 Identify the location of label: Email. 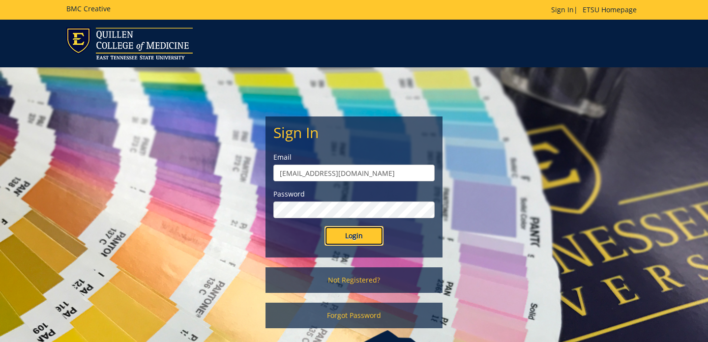
(354, 157).